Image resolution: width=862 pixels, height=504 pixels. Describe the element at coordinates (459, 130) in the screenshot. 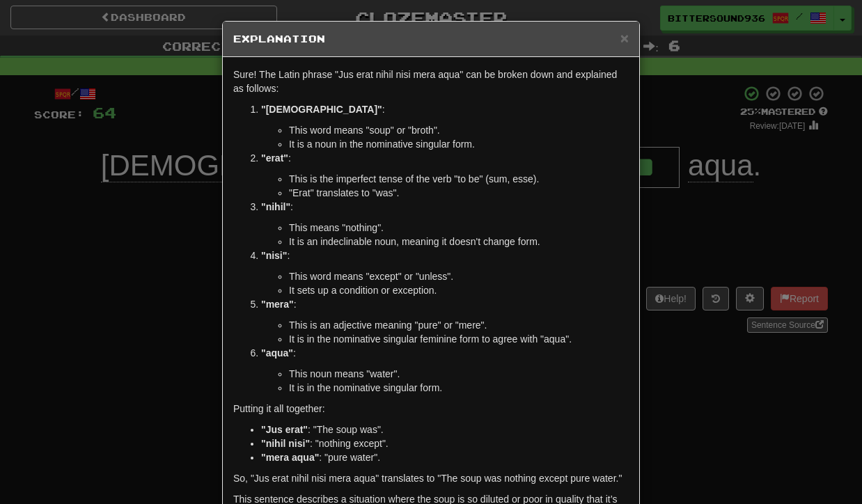

I see `li: This word means "soup" or "broth".` at that location.